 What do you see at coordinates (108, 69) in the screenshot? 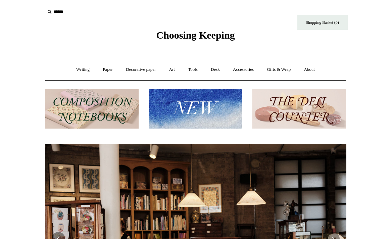
I see `a: Paper` at bounding box center [108, 69].